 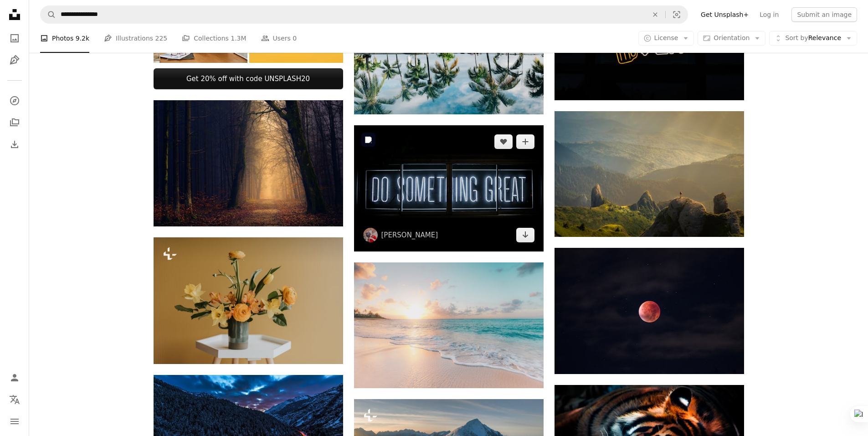 What do you see at coordinates (666, 38) in the screenshot?
I see `button: License` at bounding box center [666, 38].